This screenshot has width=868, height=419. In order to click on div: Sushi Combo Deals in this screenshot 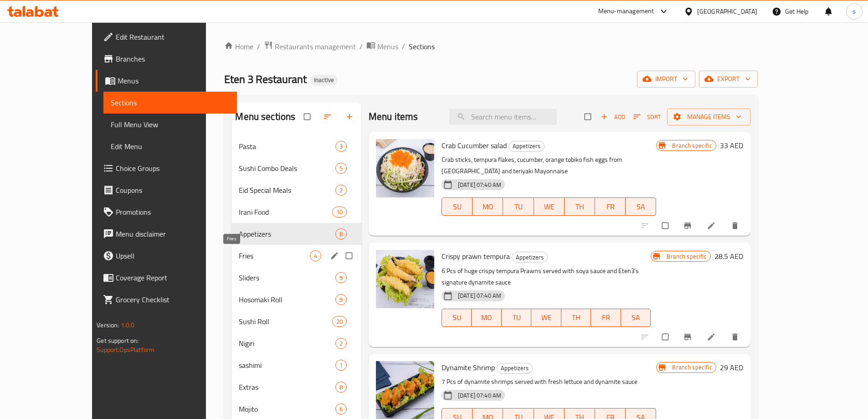, I will do `click(287, 168)`.